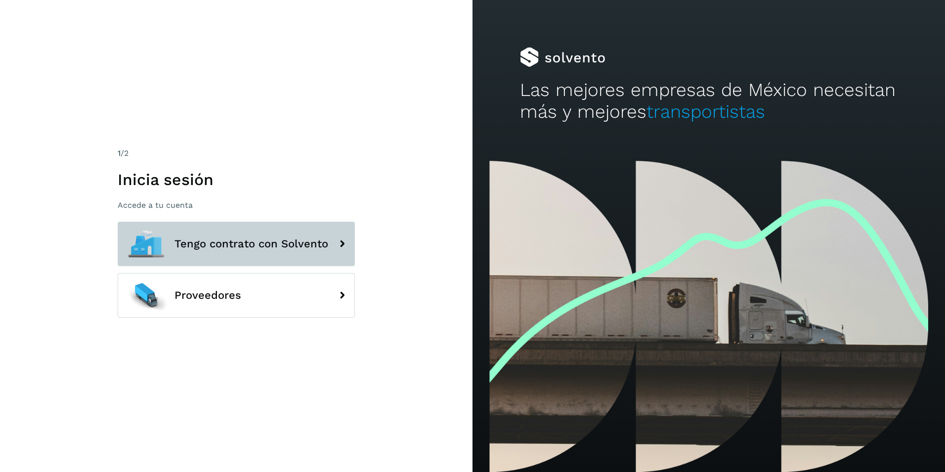 The image size is (945, 472). What do you see at coordinates (251, 244) in the screenshot?
I see `span: Tengo contrato con Solvento` at bounding box center [251, 244].